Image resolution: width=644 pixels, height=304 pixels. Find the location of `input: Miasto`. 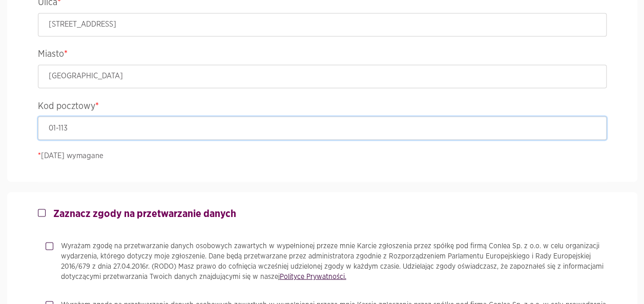

input: Miasto is located at coordinates (322, 76).